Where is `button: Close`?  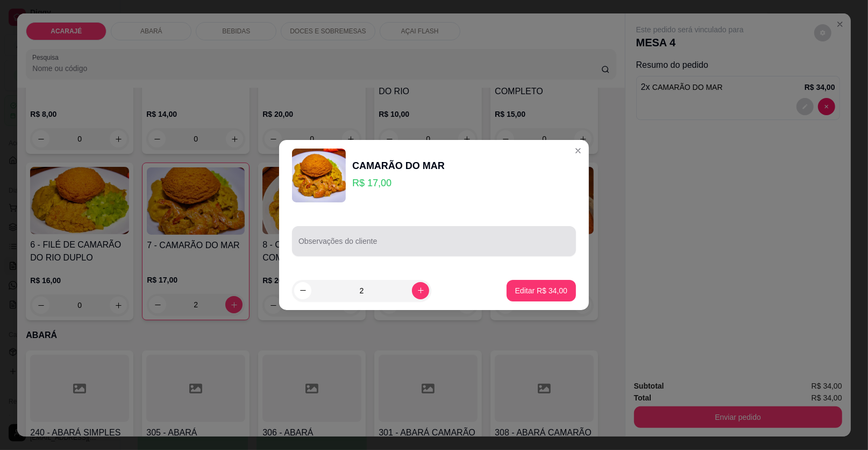 button: Close is located at coordinates (578, 150).